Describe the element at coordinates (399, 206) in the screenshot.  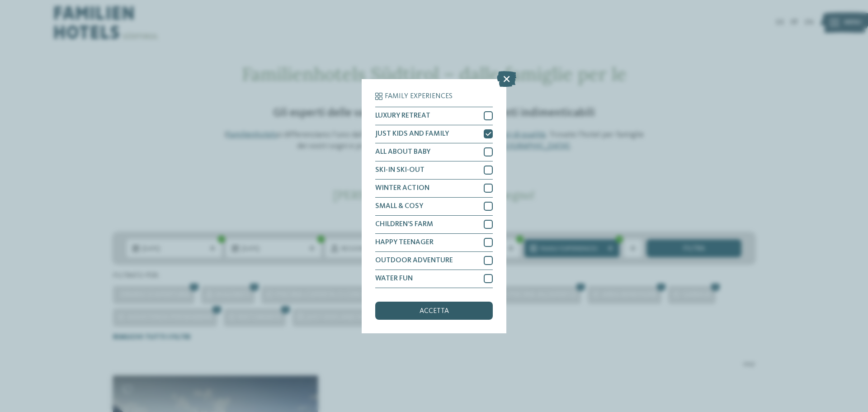
I see `span: SMALL & COSY` at that location.